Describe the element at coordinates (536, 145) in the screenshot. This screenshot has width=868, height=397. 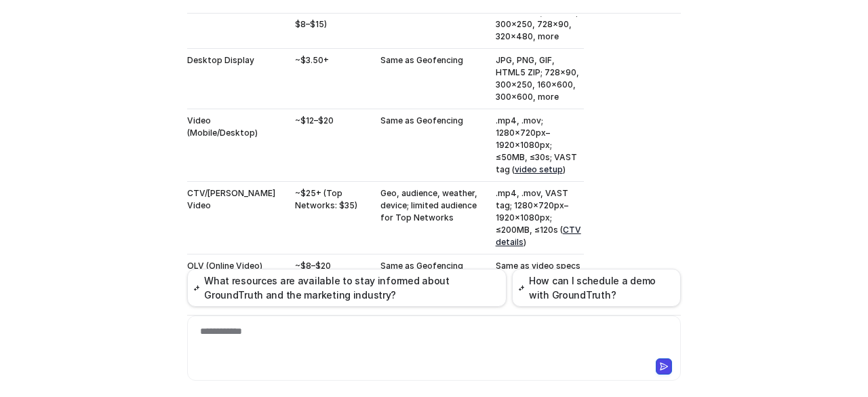
I see `td: .mp4, .mov; 1280x720px–1920x1080px; ≤50MB, ≤30s; VAST tag ( )` at that location.